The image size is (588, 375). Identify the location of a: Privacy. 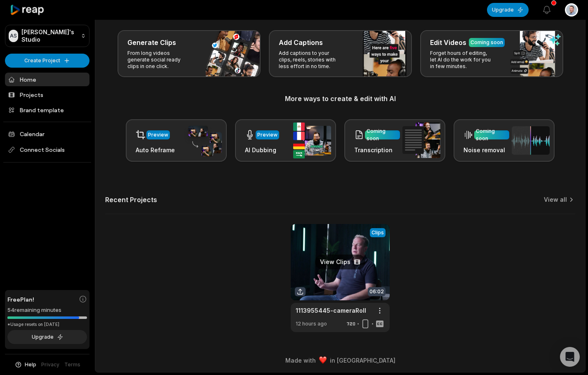
(50, 364).